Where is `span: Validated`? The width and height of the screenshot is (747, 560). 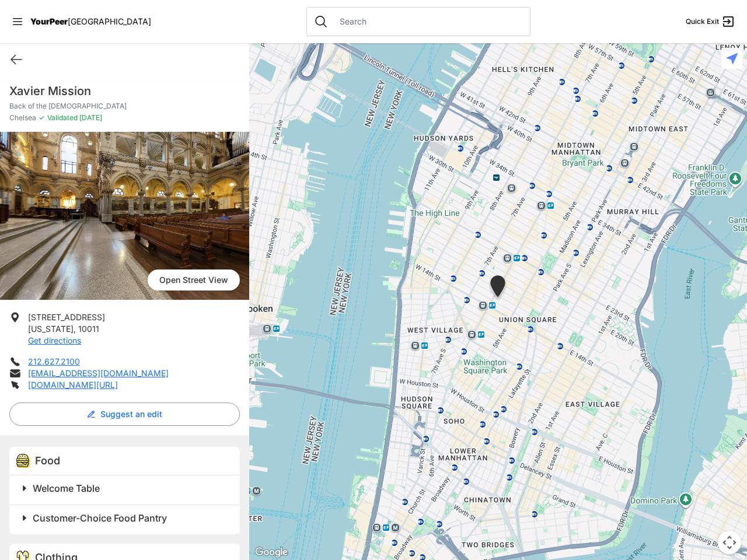 span: Validated is located at coordinates (62, 118).